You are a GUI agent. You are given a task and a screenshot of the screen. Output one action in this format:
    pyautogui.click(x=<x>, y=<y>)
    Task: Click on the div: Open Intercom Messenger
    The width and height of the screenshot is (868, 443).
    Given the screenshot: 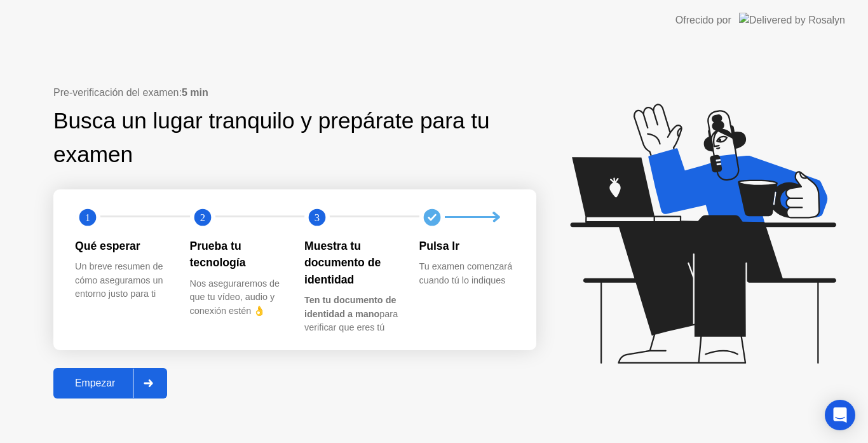 What is the action you would take?
    pyautogui.click(x=840, y=415)
    